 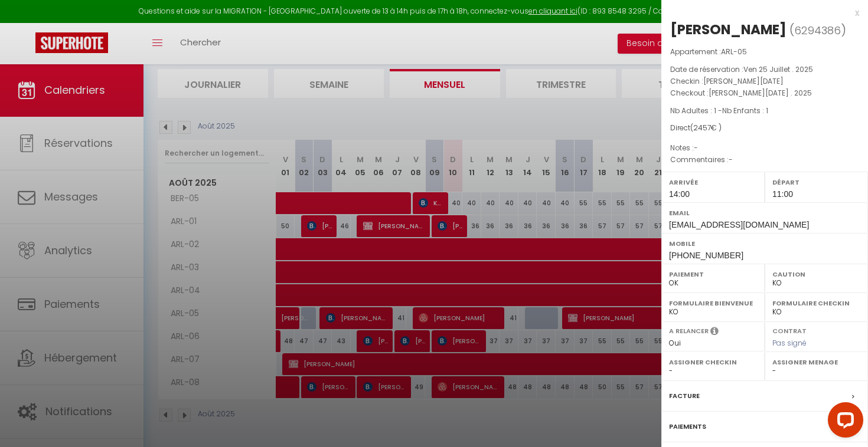 What do you see at coordinates (702, 128) in the screenshot?
I see `span: 2457` at bounding box center [702, 128].